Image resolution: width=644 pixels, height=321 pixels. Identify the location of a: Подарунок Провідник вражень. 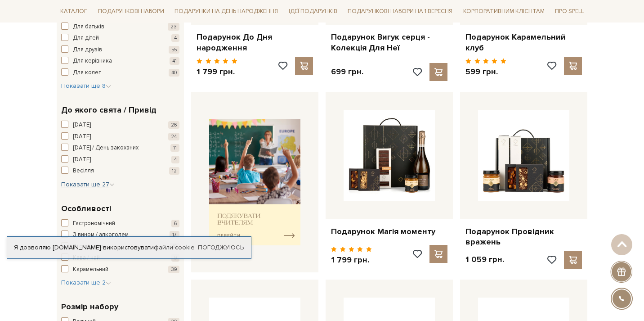
(524, 237).